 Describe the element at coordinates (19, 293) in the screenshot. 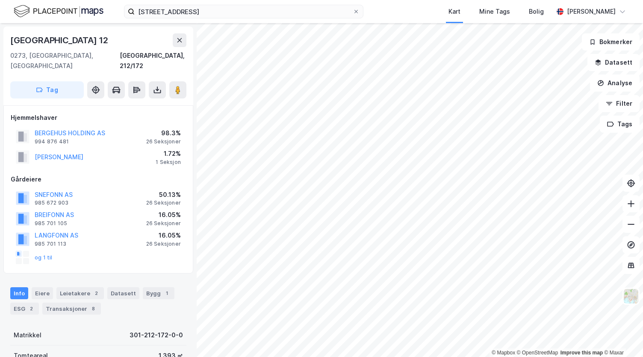

I see `div: Info` at that location.